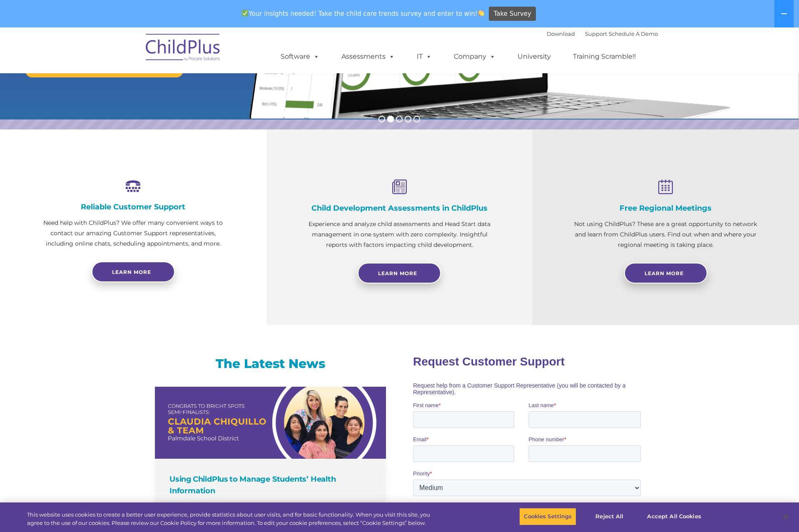  What do you see at coordinates (368, 57) in the screenshot?
I see `a: Assessments` at bounding box center [368, 57].